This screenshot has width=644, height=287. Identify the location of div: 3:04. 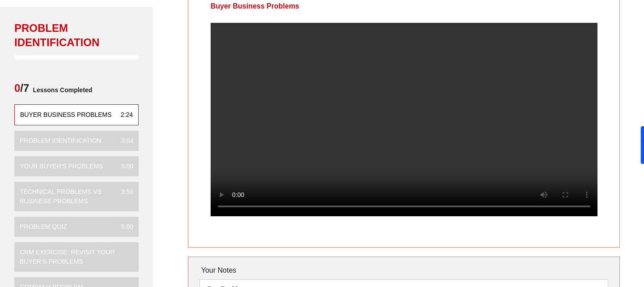
(123, 141).